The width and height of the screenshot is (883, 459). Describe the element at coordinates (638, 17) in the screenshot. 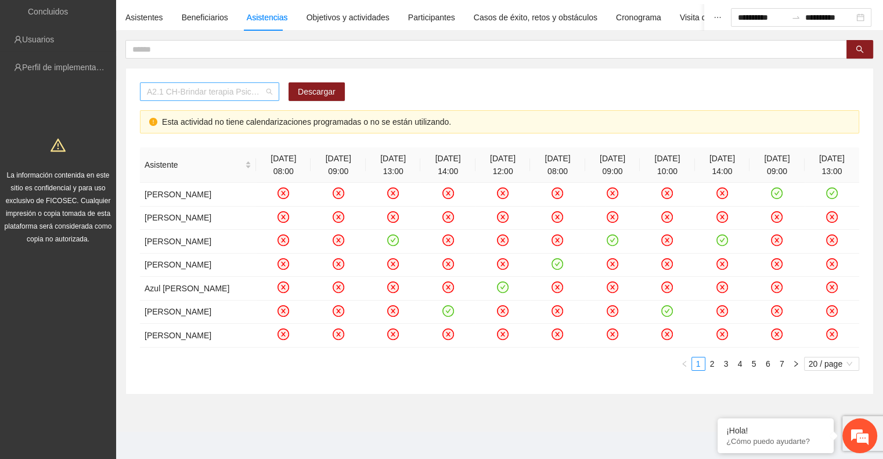

I see `div: Cronograma` at that location.